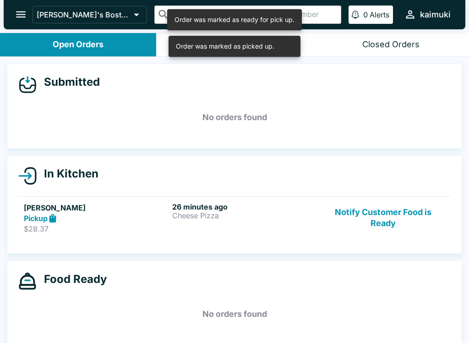  What do you see at coordinates (245, 215) in the screenshot?
I see `p: Cheese Pizza` at bounding box center [245, 215].